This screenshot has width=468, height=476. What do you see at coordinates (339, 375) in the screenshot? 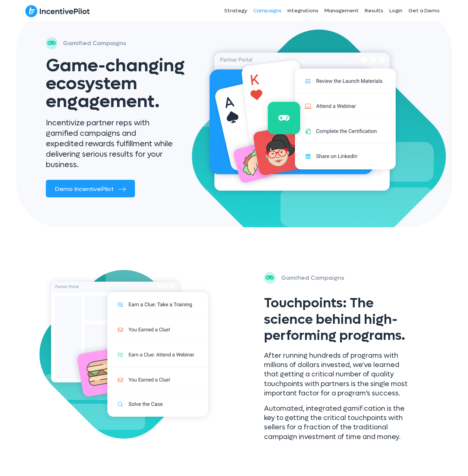
I see `p: After running hundreds of programs with millions of dollars invested, we've learned that getting ...` at bounding box center [339, 375].